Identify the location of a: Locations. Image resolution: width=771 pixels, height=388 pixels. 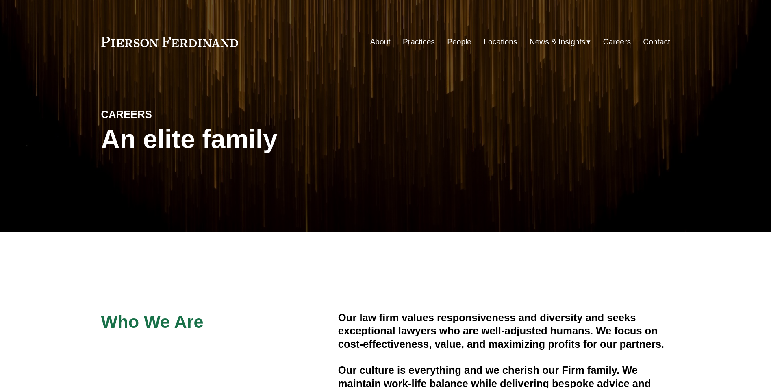
(500, 42).